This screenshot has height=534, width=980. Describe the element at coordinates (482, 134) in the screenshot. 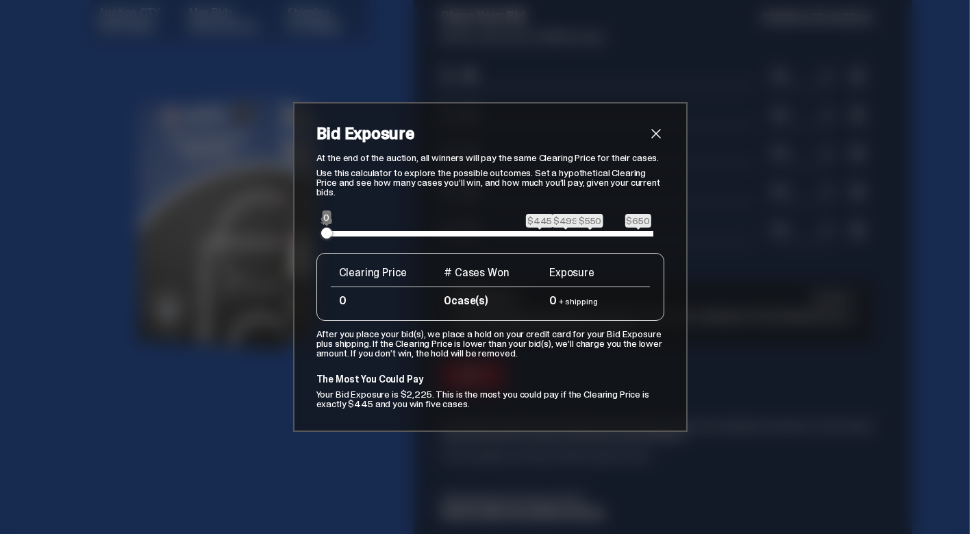

I see `h2: Bid Exposure` at that location.